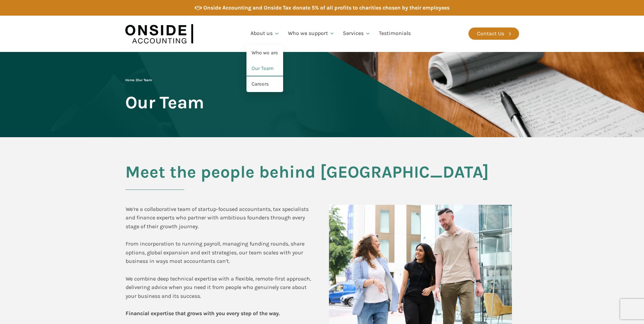  Describe the element at coordinates (395, 34) in the screenshot. I see `a: Testimonials` at that location.